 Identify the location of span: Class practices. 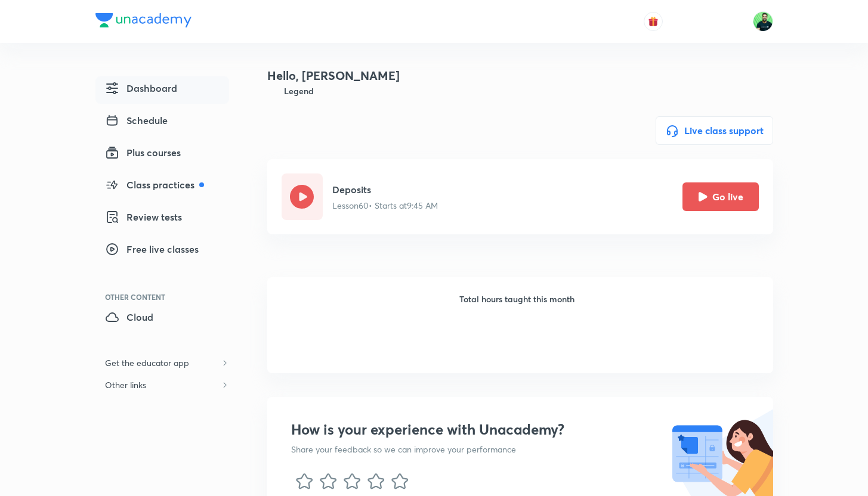
(155, 185).